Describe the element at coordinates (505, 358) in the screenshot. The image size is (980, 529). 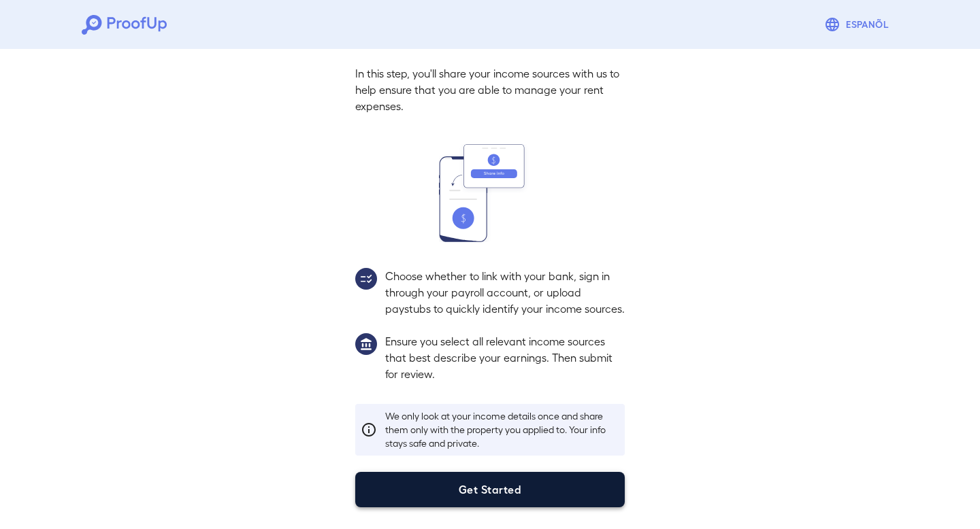
I see `p: Ensure you select all relevant income sources that best describe your earnings. Then submit for r...` at that location.